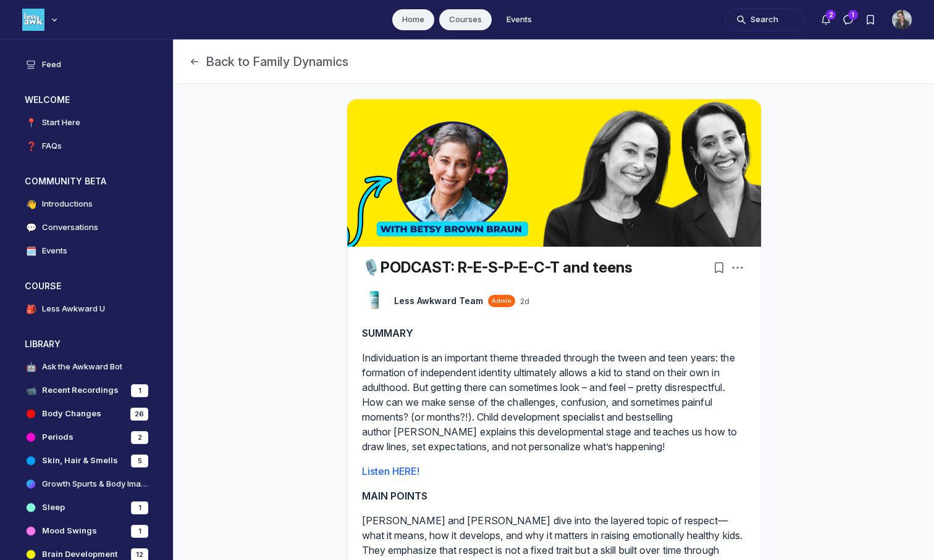 The image size is (934, 560). I want to click on a: Growth Spurts & Body Image, so click(86, 485).